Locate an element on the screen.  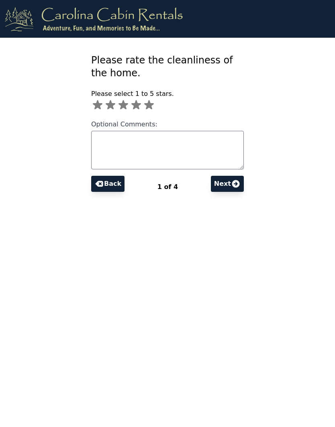
span: Please rate the cleanliness of the home. is located at coordinates (162, 67).